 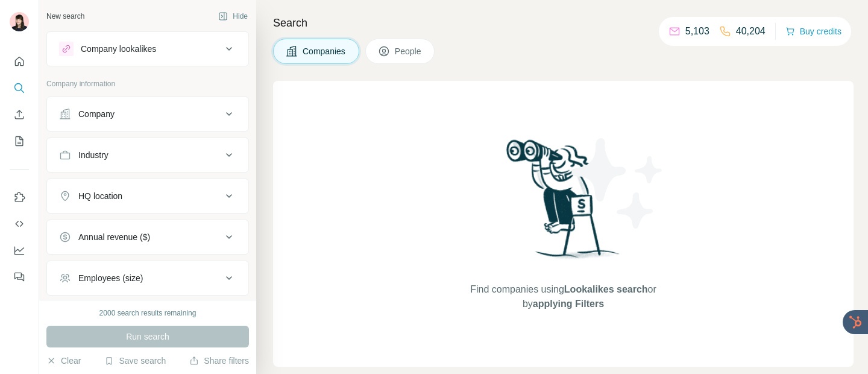 I want to click on button: Clear, so click(x=63, y=361).